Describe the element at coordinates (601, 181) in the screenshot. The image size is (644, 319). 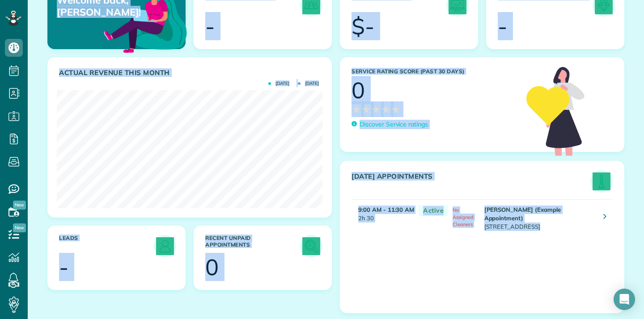
I see `img: icon_todays_appointments-901f7ab196bb0bea1936b74009e4eb5ffbc2d2711fa7634e0d609ed5ef32b18b.png` at that location.